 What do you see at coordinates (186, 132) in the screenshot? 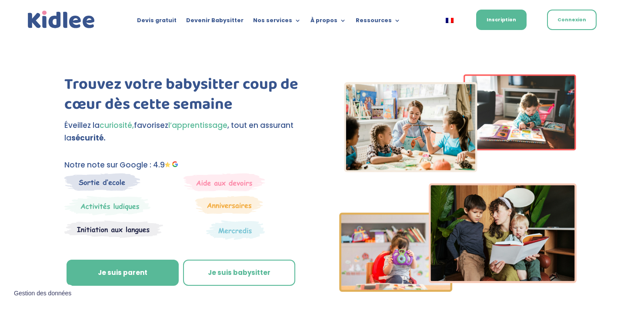
I see `p: Éveillez la favorisez , tout en assurant la` at bounding box center [186, 132].